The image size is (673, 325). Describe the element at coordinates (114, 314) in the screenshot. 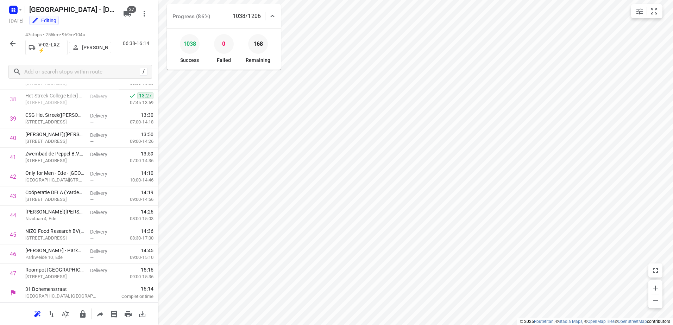

I see `span: Print shipping labels` at that location.